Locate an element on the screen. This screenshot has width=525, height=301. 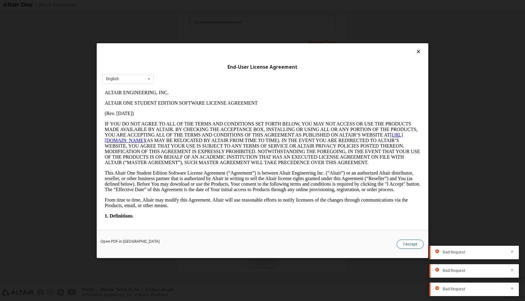
button: I Accept is located at coordinates (410, 244).